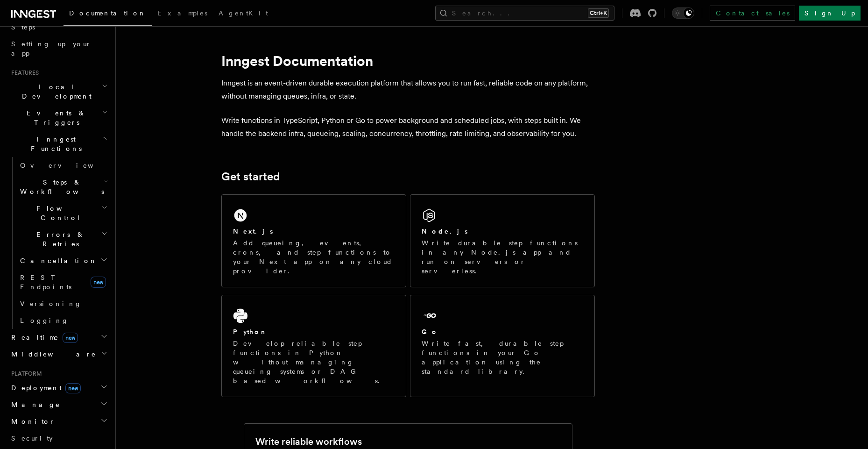 The height and width of the screenshot is (449, 868). I want to click on a: AgentKit, so click(243, 14).